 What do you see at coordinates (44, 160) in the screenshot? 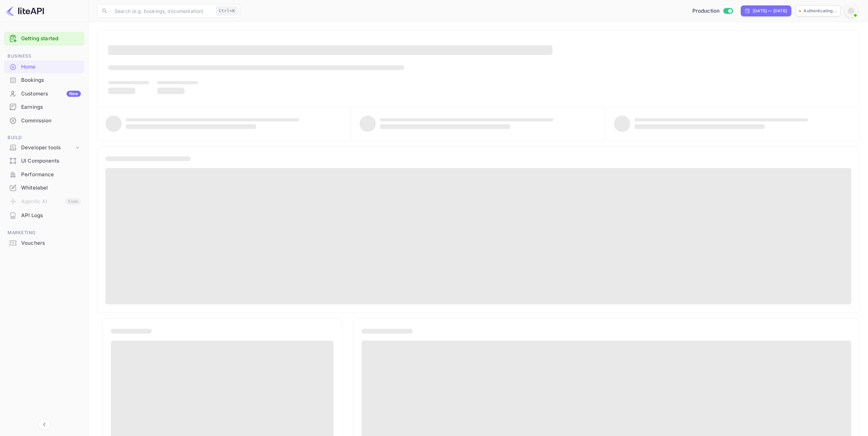
I see `a: UI Components` at bounding box center [44, 160].